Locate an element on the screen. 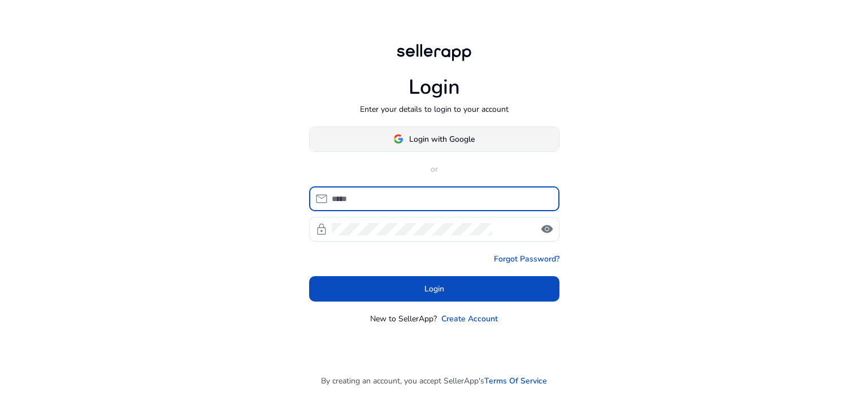  a: Terms Of Service is located at coordinates (516, 381).